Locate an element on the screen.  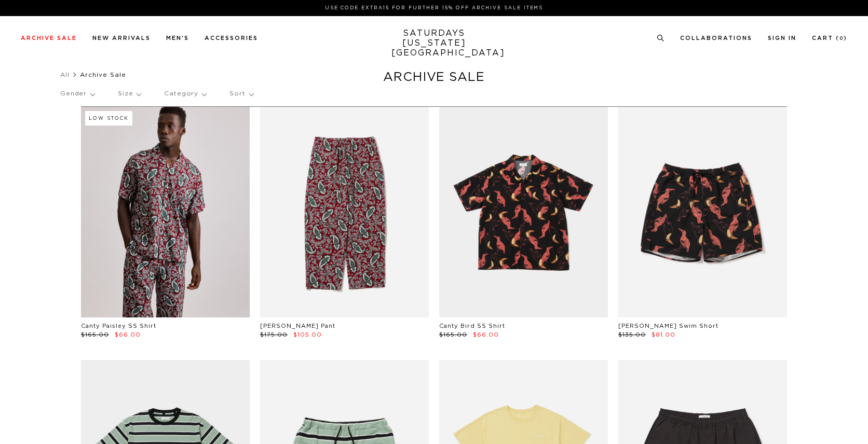
a: Men's is located at coordinates (178, 38).